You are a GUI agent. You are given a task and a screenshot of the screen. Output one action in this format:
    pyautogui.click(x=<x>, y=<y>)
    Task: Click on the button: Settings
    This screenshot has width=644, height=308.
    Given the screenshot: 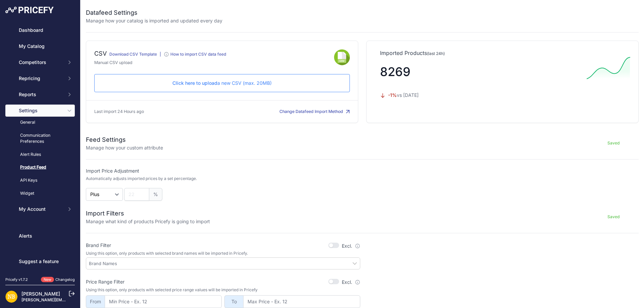 What is the action you would take?
    pyautogui.click(x=40, y=110)
    